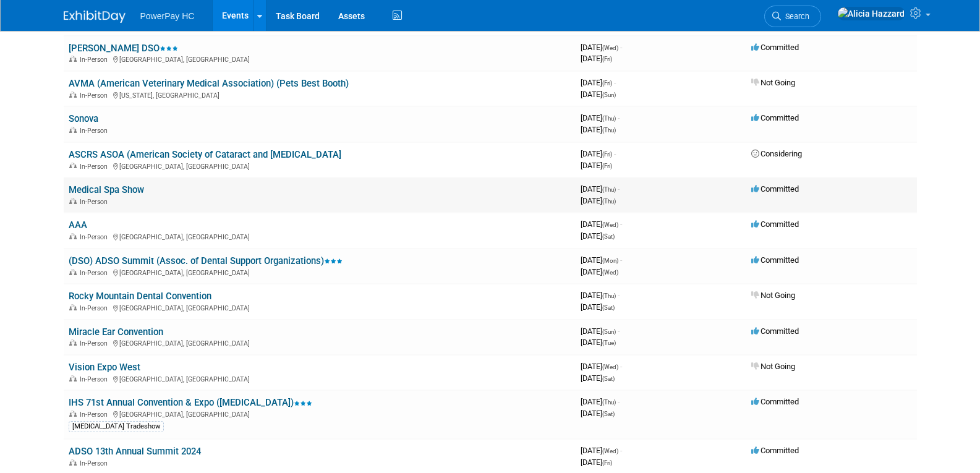 This screenshot has width=980, height=473. I want to click on a: AAA, so click(78, 225).